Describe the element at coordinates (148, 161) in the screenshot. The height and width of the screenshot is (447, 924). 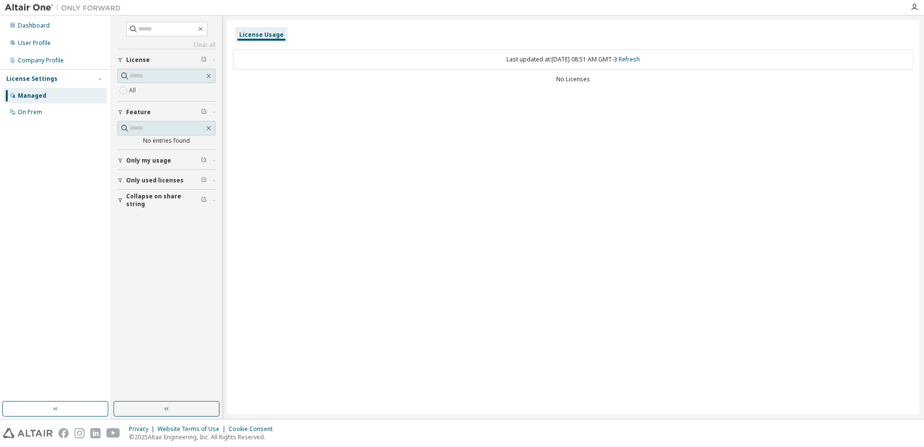
I see `span: Only my usage` at that location.